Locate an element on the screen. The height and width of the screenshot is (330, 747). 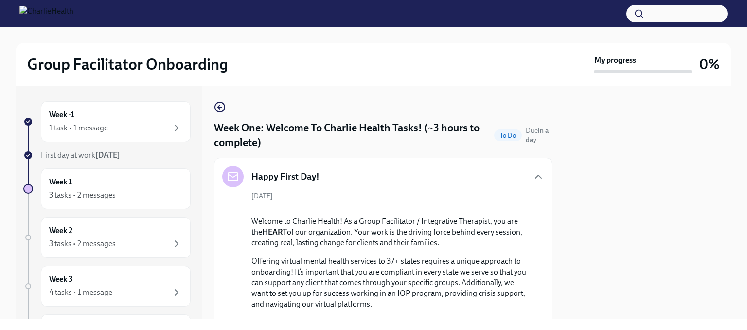
span: Due is located at coordinates (537, 135).